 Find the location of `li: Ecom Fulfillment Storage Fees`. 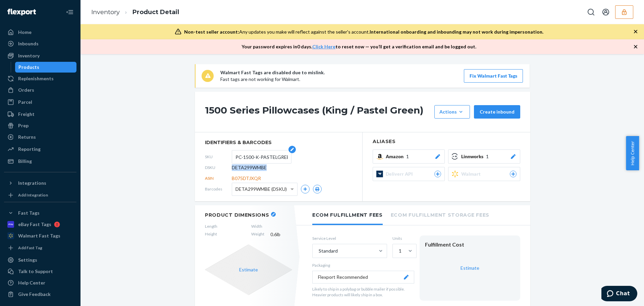

li: Ecom Fulfillment Storage Fees is located at coordinates (440, 214).